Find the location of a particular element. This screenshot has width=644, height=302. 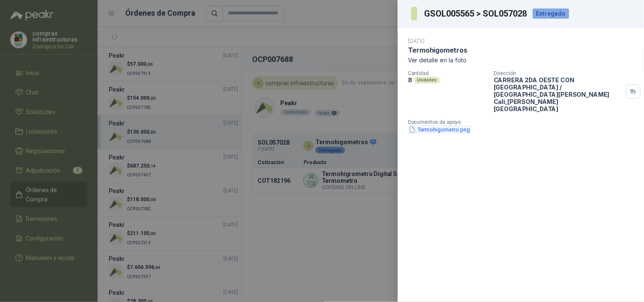

p: Documentos de apoyo is located at coordinates (525, 122).